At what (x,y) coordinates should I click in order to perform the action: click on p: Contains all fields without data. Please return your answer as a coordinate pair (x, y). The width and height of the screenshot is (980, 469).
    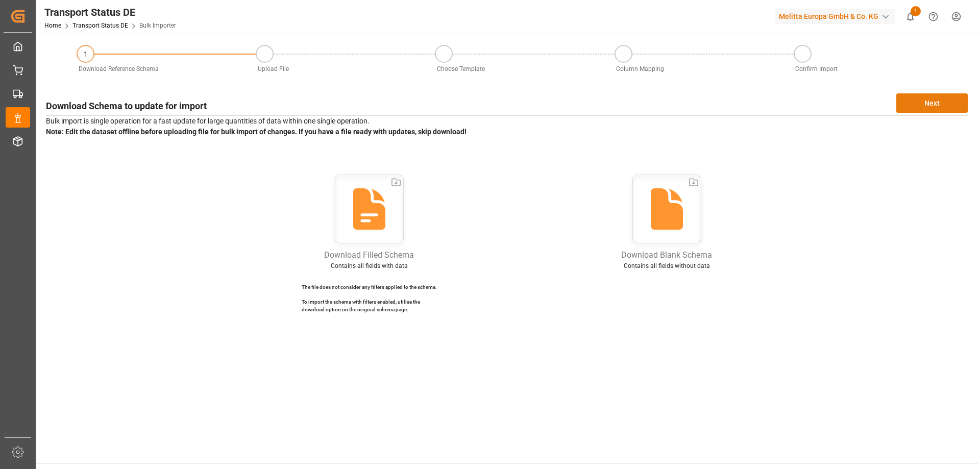
    Looking at the image, I should click on (666, 266).